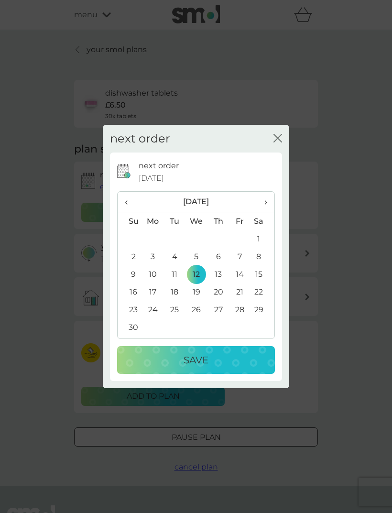 The image size is (392, 513). Describe the element at coordinates (153, 274) in the screenshot. I see `td: 10` at that location.